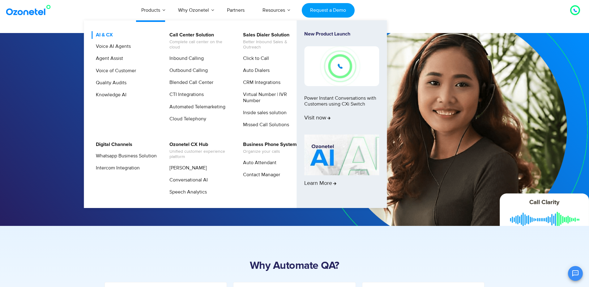  Describe the element at coordinates (185, 95) in the screenshot. I see `a: CTI Integrations` at that location.